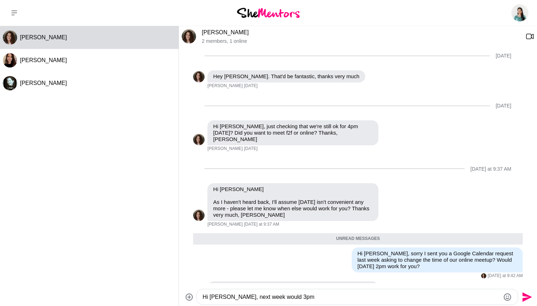 Image resolution: width=537 pixels, height=306 pixels. Describe the element at coordinates (251, 149) in the screenshot. I see `time: 2025-09-25T22:39:57.678Z` at that location.